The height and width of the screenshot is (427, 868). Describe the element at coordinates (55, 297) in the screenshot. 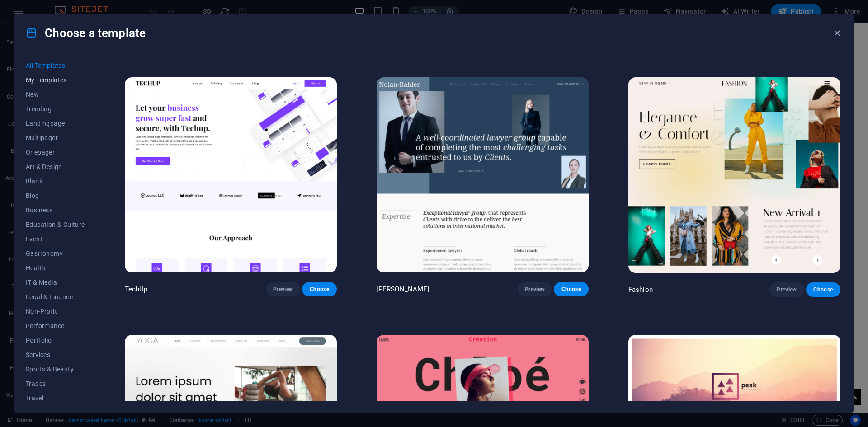

I see `button: Legal & Finance` at that location.